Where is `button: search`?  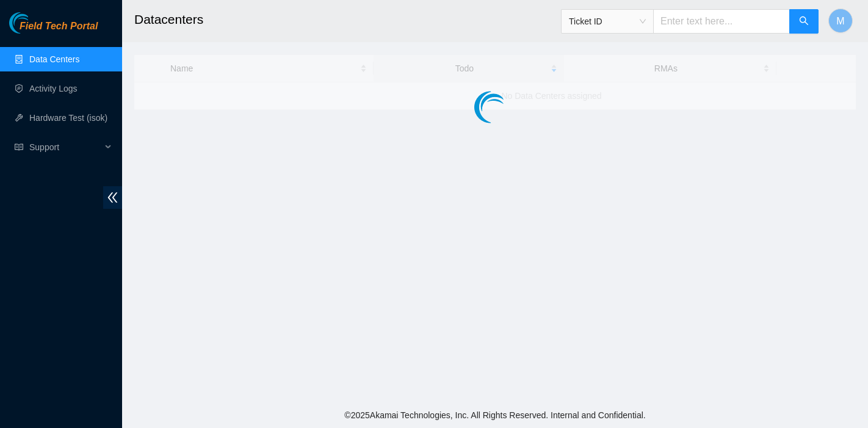 button: search is located at coordinates (804, 21).